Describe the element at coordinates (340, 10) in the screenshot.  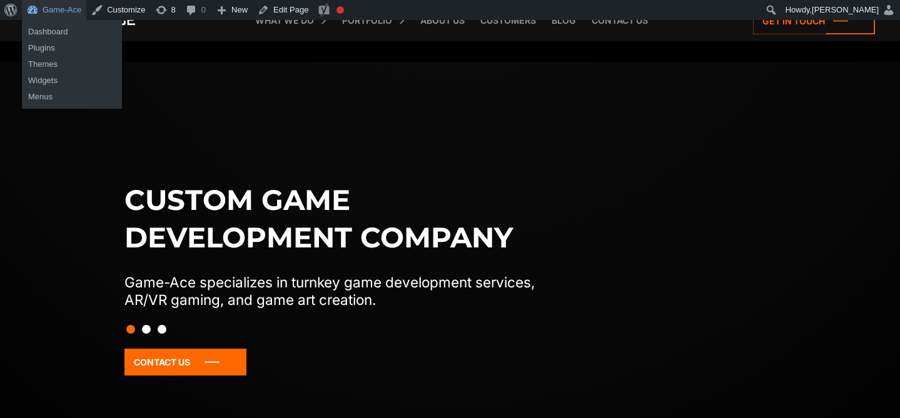
I see `div: Focus keyphrase not set` at that location.